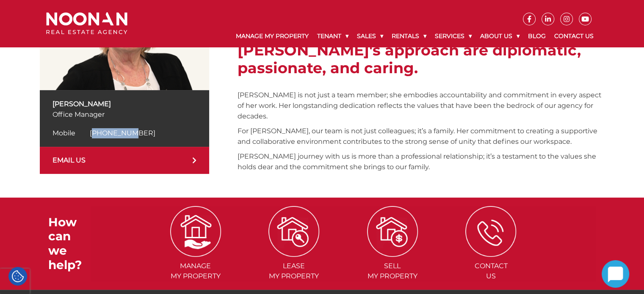  What do you see at coordinates (18, 276) in the screenshot?
I see `div: Cookie Settings` at bounding box center [18, 276].